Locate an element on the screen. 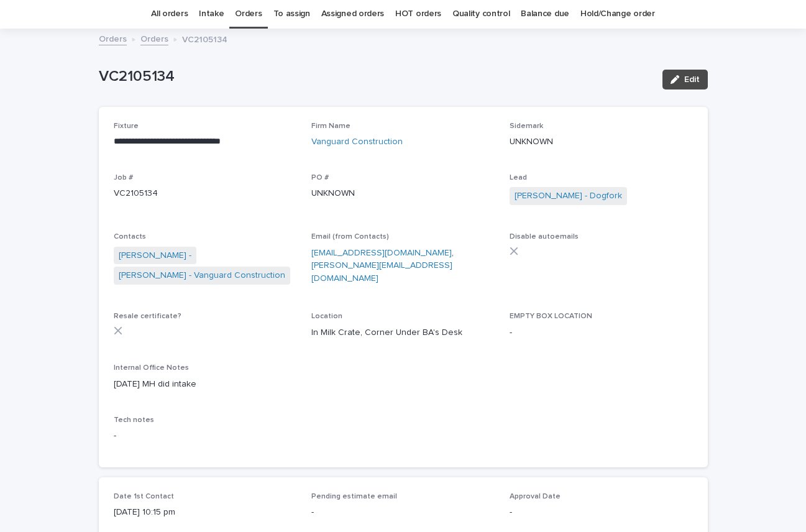 The image size is (806, 532). button: Edit is located at coordinates (685, 79).